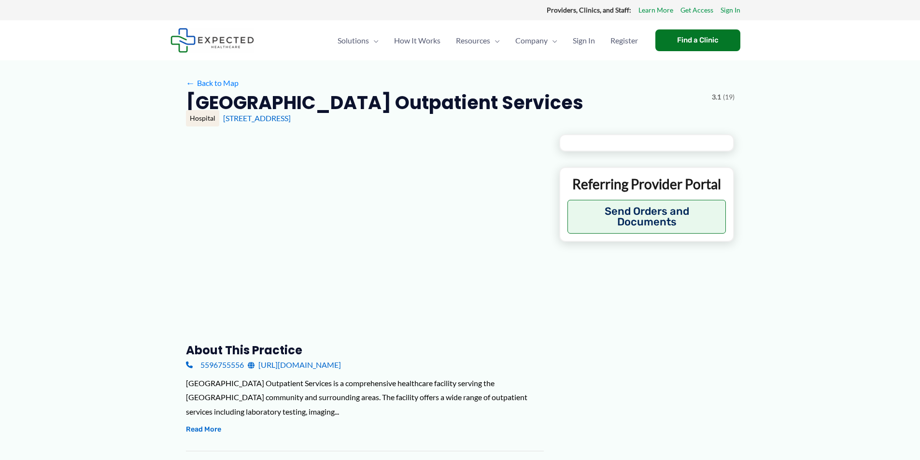 The height and width of the screenshot is (460, 920). What do you see at coordinates (473, 41) in the screenshot?
I see `span: Resources` at bounding box center [473, 41].